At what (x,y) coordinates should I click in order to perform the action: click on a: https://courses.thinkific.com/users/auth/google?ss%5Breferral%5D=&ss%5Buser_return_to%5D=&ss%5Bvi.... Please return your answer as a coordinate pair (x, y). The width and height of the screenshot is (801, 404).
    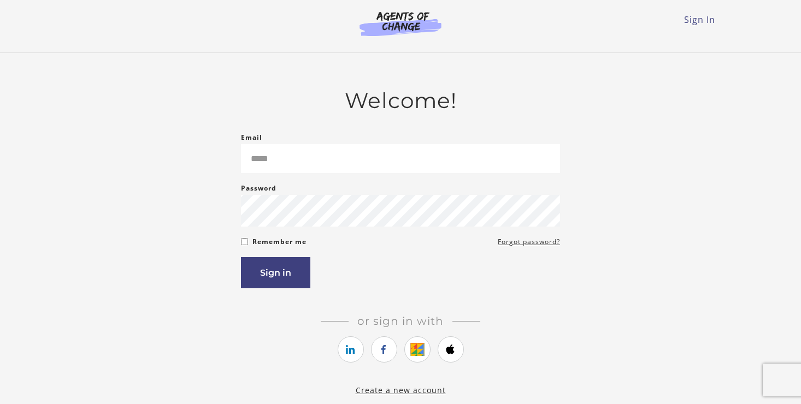
    Looking at the image, I should click on (418, 350).